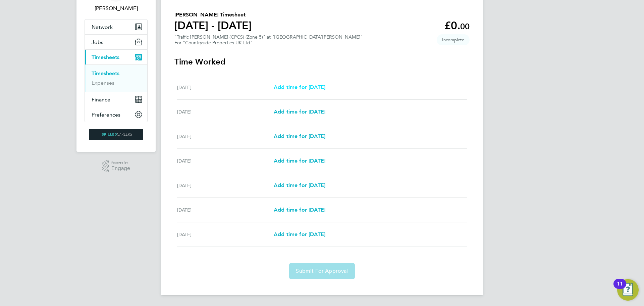 The image size is (644, 306). I want to click on a: Powered byEngage, so click(116, 166).